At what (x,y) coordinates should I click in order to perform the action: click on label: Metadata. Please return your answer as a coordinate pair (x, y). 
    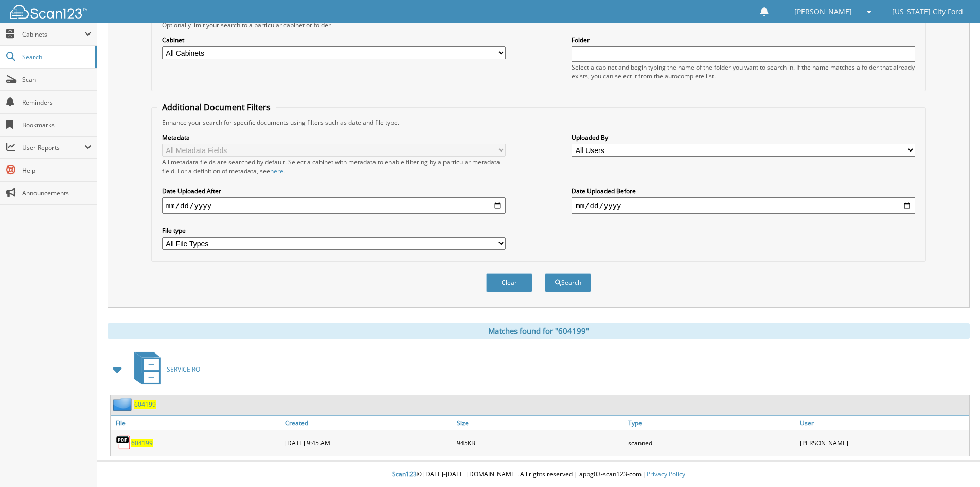
    Looking at the image, I should click on (334, 137).